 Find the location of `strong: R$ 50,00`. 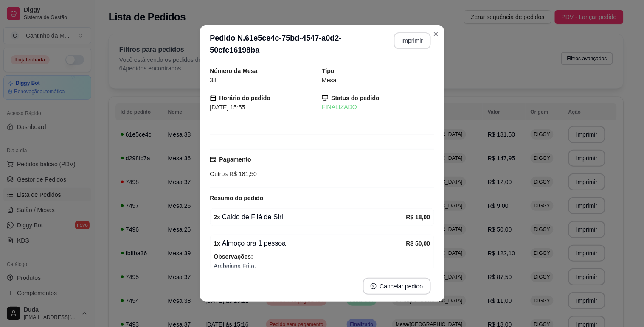

strong: R$ 50,00 is located at coordinates (418, 244).